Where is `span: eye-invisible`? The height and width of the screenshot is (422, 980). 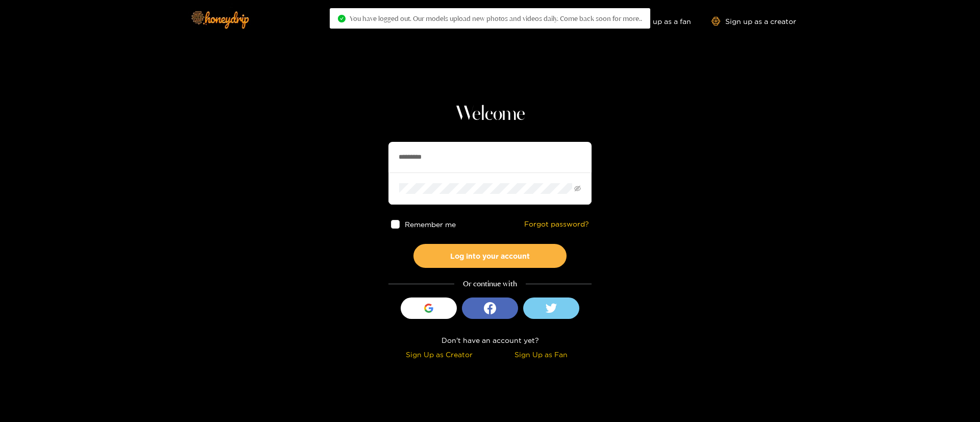 span: eye-invisible is located at coordinates (577, 188).